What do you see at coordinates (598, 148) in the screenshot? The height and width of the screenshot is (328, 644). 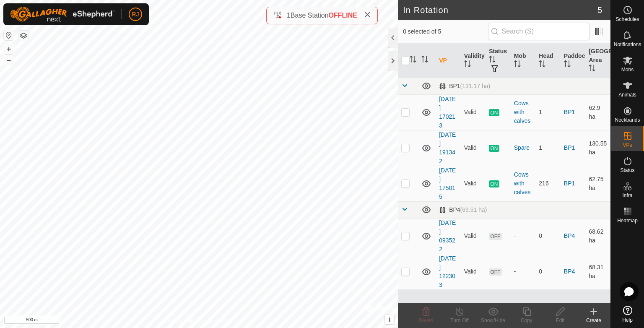 I see `td: 130.55 ha` at bounding box center [598, 148].